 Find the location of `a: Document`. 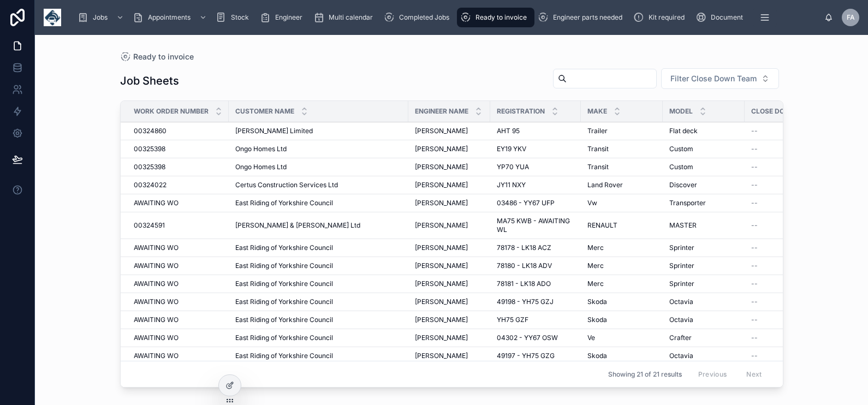

a: Document is located at coordinates (721, 18).